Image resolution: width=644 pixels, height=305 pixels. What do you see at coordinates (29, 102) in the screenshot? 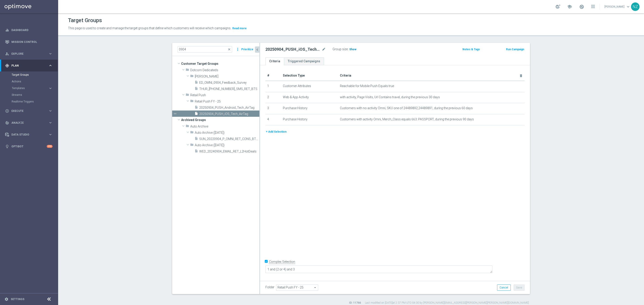
I see `a: Realtime Triggers` at bounding box center [29, 102].